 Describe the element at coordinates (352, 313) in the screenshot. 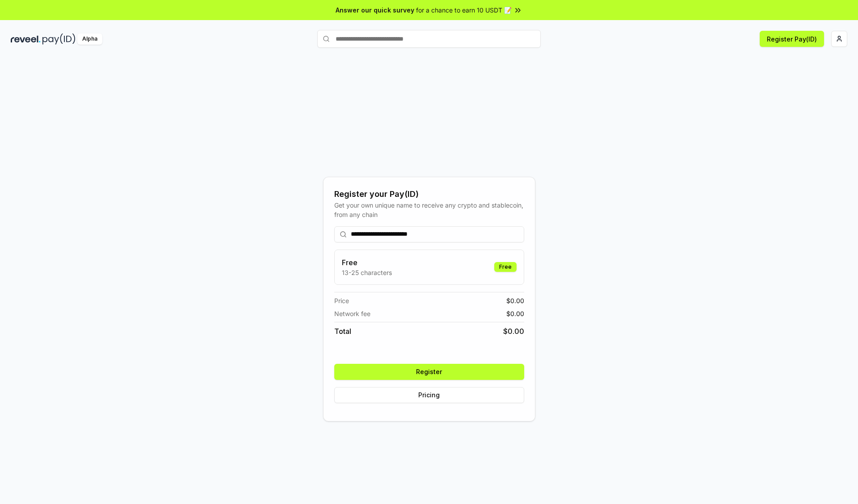

I see `span: Network fee` at that location.